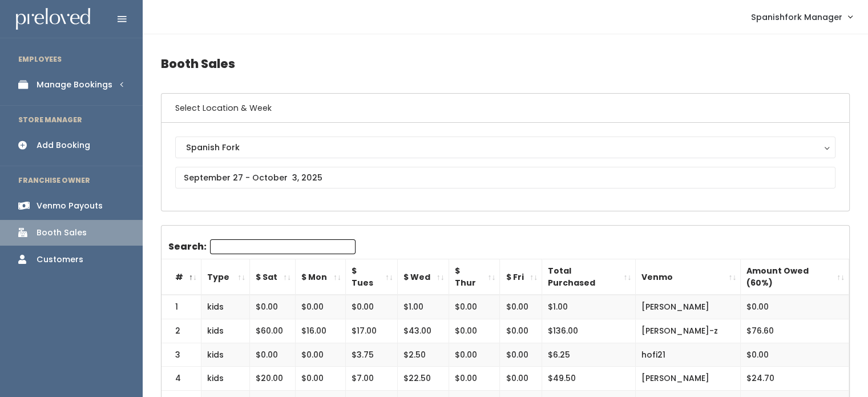 The image size is (868, 397). Describe the element at coordinates (797, 17) in the screenshot. I see `span: Spanishfork Manager` at that location.